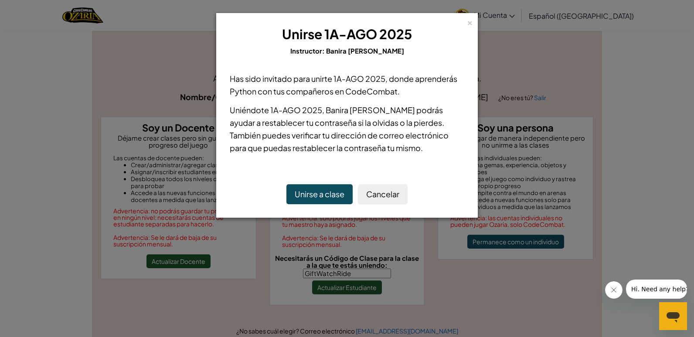  Describe the element at coordinates (383, 194) in the screenshot. I see `button: Cancelar` at that location.